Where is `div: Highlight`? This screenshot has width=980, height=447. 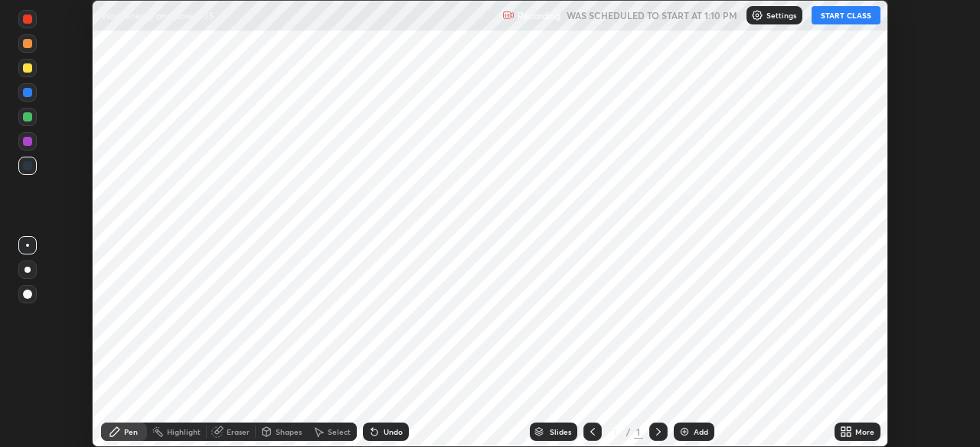 div: Highlight is located at coordinates (184, 432).